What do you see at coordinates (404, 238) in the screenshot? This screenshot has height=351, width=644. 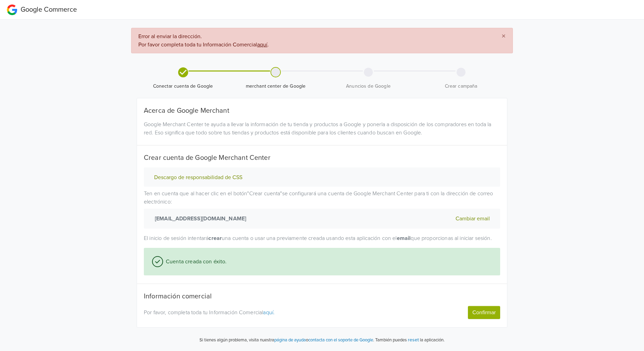 I see `strong: email` at bounding box center [404, 238].